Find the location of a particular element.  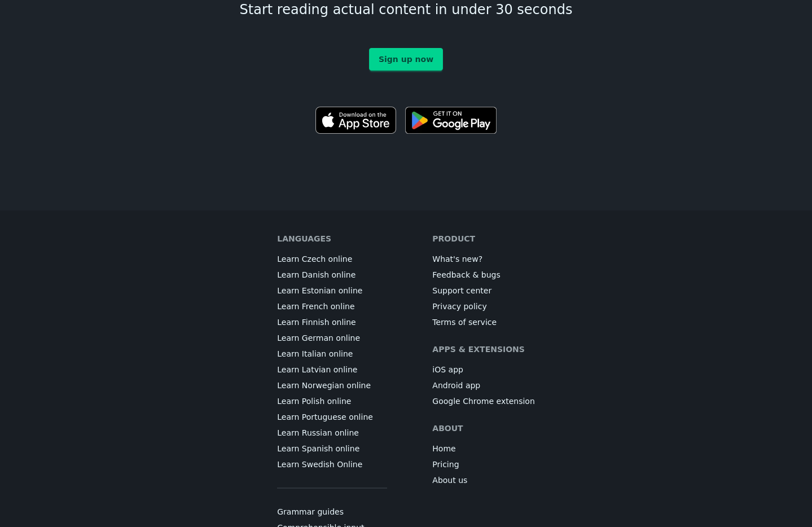

a: iOS app is located at coordinates (448, 370).